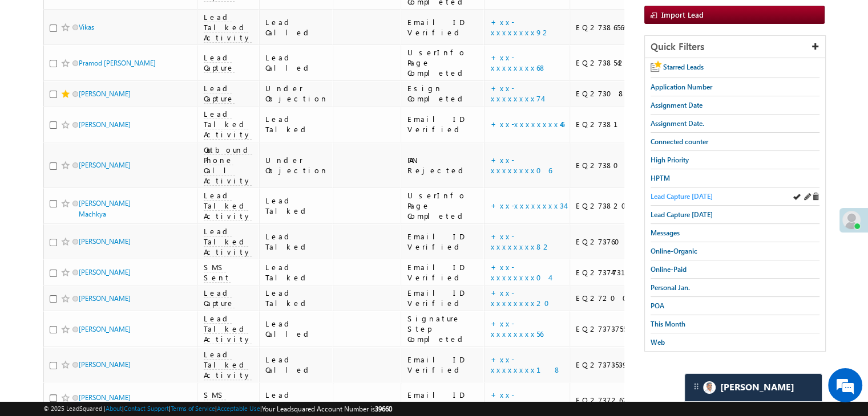 This screenshot has width=868, height=416. Describe the element at coordinates (111, 211) in the screenshot. I see `textarea: Type your message and hit 'Enter'` at that location.